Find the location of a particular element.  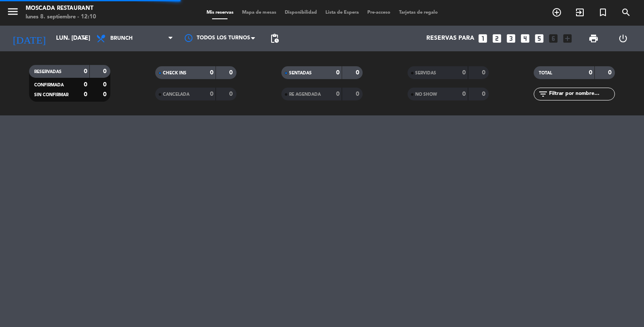

i: power_settings_new is located at coordinates (623, 38).